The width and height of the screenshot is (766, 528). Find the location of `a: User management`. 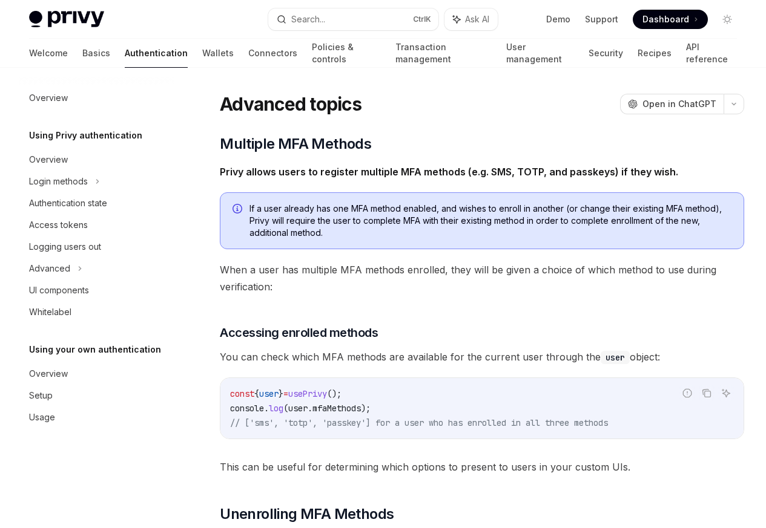

a: User management is located at coordinates (540, 53).